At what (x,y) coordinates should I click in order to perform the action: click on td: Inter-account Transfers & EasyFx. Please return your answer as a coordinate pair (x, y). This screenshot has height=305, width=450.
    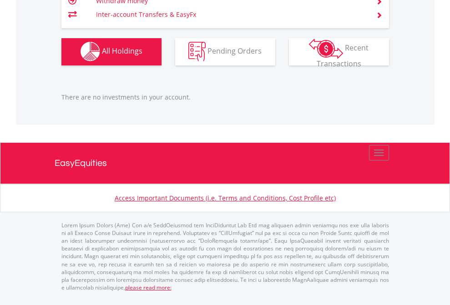
    Looking at the image, I should click on (230, 15).